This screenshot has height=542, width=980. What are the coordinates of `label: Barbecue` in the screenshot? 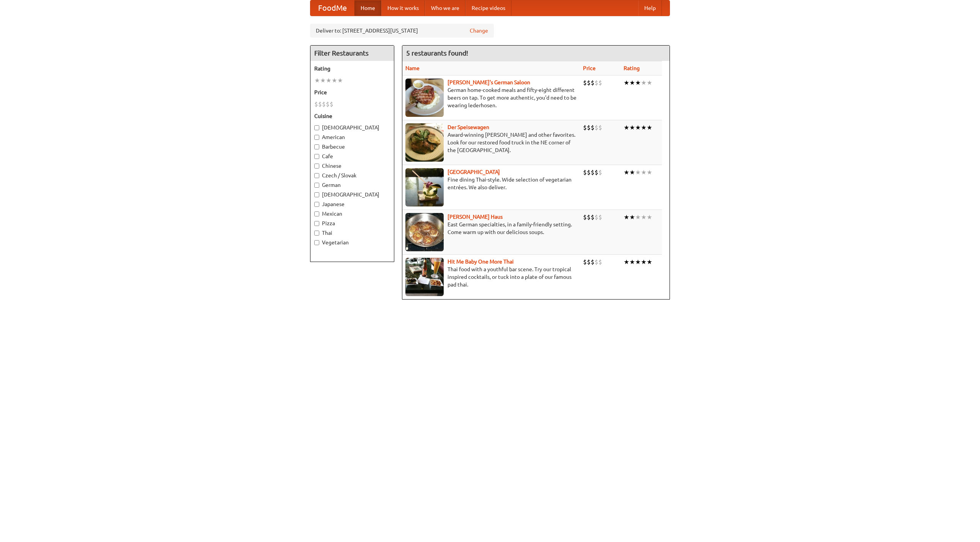 It's located at (352, 146).